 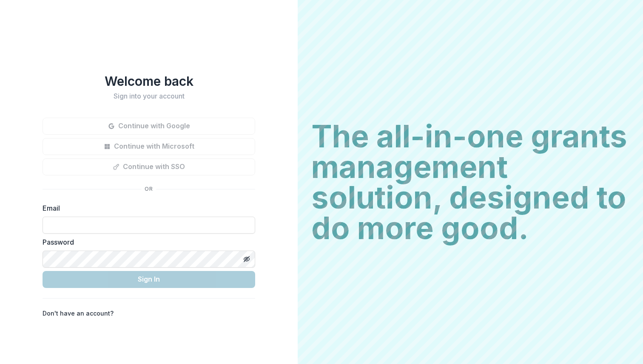 I want to click on button: Continue with Microsoft, so click(x=149, y=147).